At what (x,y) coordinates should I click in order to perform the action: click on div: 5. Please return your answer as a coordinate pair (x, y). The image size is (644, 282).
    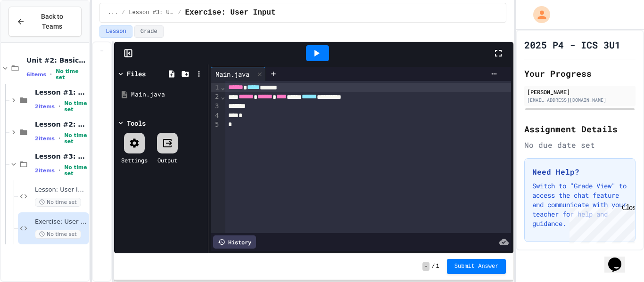
    Looking at the image, I should click on (215, 125).